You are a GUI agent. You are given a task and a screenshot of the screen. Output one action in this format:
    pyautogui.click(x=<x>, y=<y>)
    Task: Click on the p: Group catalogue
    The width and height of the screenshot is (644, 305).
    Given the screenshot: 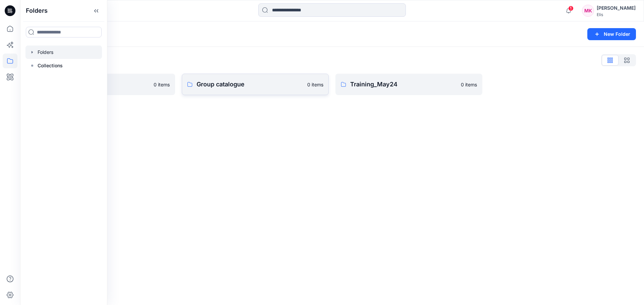 What is the action you would take?
    pyautogui.click(x=250, y=84)
    